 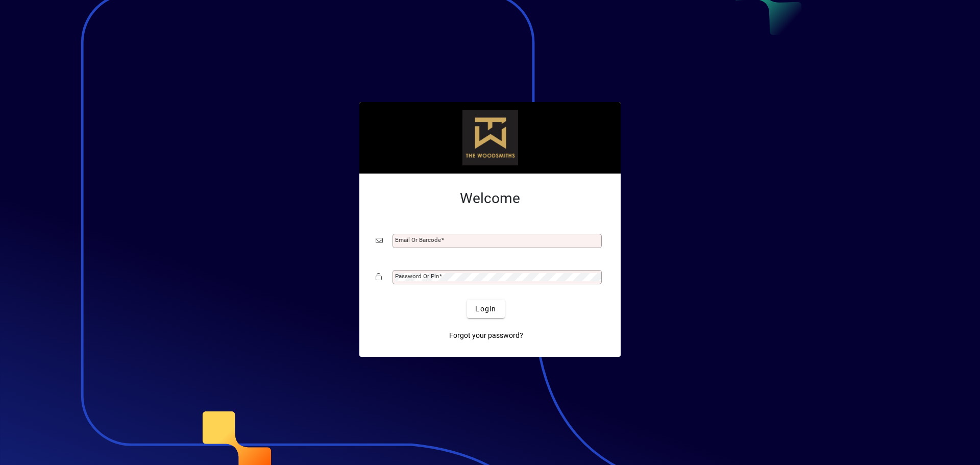 What do you see at coordinates (416, 276) in the screenshot?
I see `mat-label: Password or Pin` at bounding box center [416, 276].